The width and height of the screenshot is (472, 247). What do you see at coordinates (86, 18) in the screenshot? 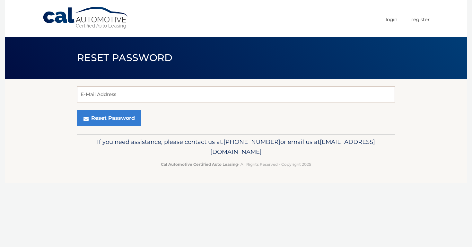
I see `a: Cal Automotive` at bounding box center [86, 18].